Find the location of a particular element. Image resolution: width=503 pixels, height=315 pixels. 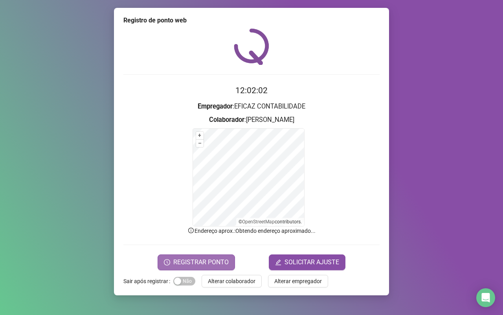

span: Alterar colaborador is located at coordinates (231, 281).